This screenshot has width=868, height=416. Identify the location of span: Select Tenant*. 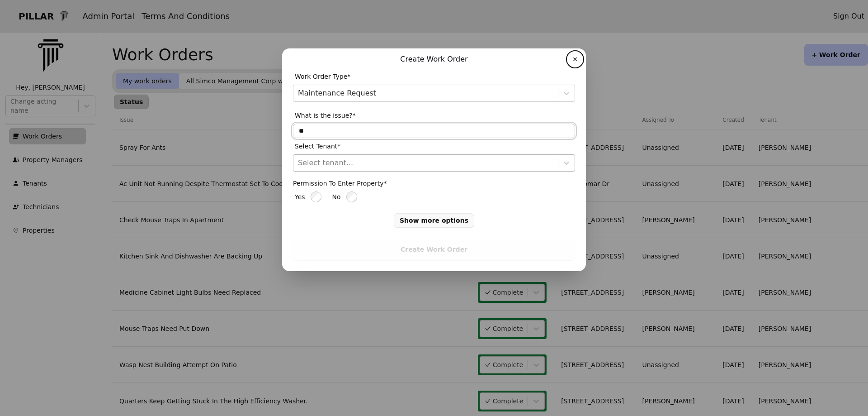
(317, 146).